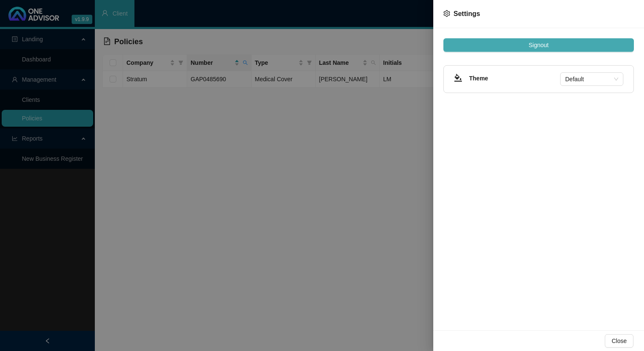 The width and height of the screenshot is (644, 351). Describe the element at coordinates (467, 13) in the screenshot. I see `span: Settings` at that location.